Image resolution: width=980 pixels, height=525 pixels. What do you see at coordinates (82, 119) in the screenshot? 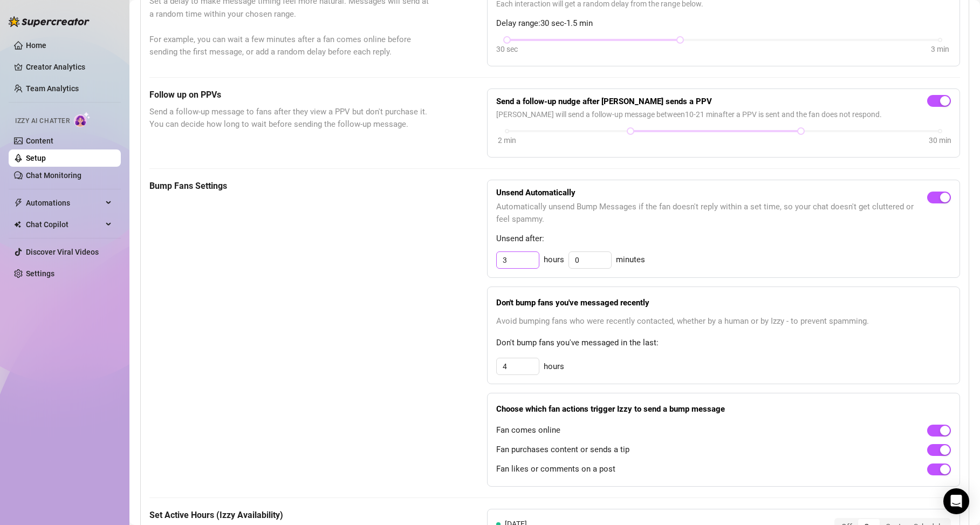
I see `img: AI Chatter` at bounding box center [82, 119].